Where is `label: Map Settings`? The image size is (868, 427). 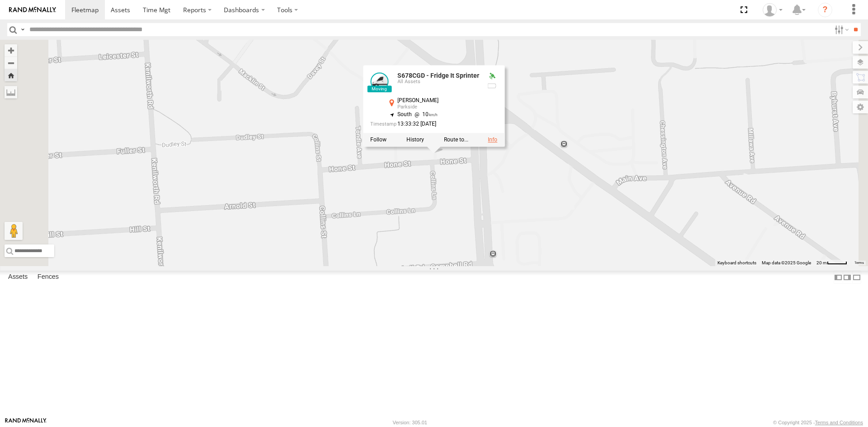 label: Map Settings is located at coordinates (860, 107).